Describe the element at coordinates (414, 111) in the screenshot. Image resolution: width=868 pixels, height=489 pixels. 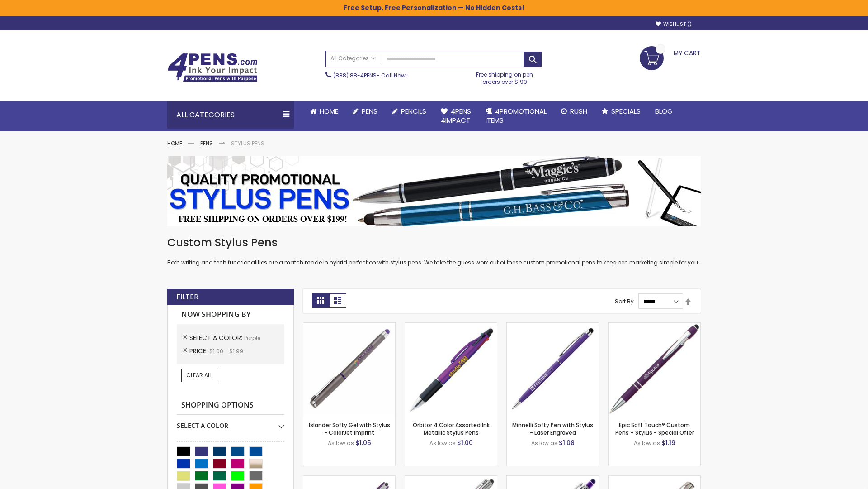
I see `span: Pencils` at that location.